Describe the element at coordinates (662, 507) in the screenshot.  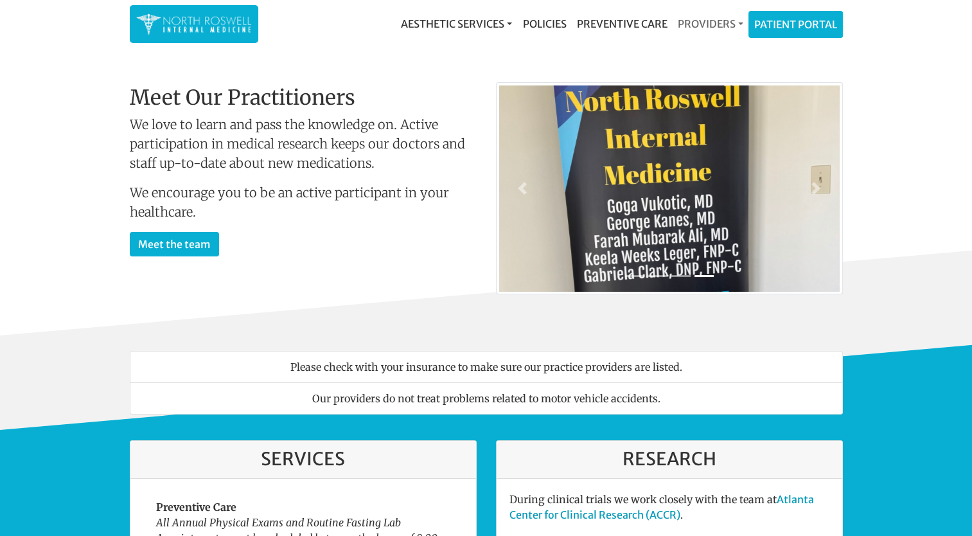
I see `a: Atlanta Center for Clinical Research (ACCR)` at that location.